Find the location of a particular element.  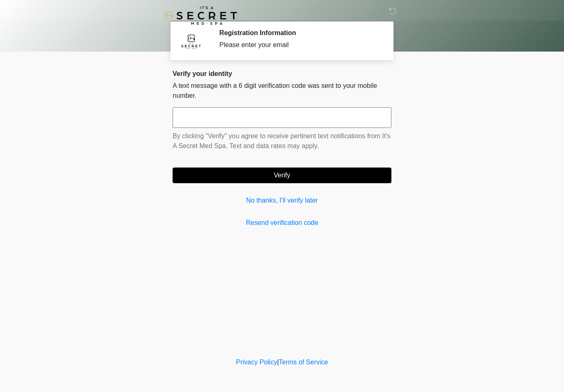

a: Privacy Policy is located at coordinates (257, 362).